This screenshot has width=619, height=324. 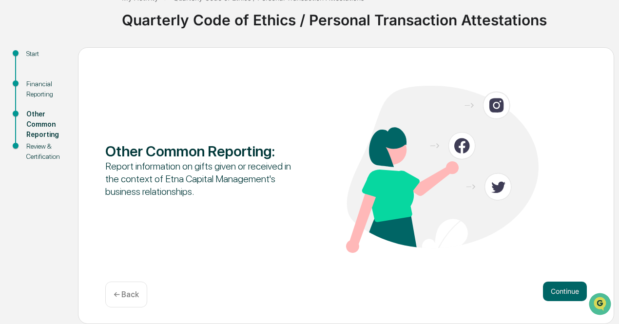 What do you see at coordinates (172, 83) in the screenshot?
I see `button: Start new chat` at bounding box center [172, 83].